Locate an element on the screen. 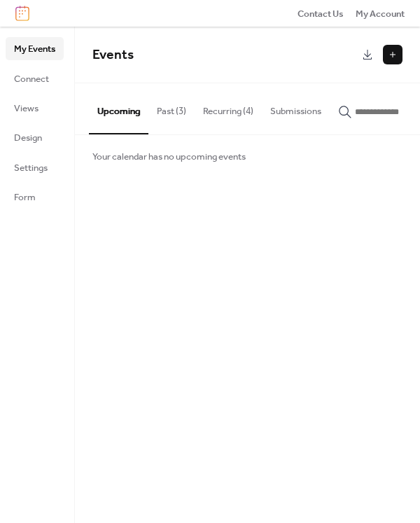 The width and height of the screenshot is (420, 523). button: Recurring (4) is located at coordinates (228, 108).